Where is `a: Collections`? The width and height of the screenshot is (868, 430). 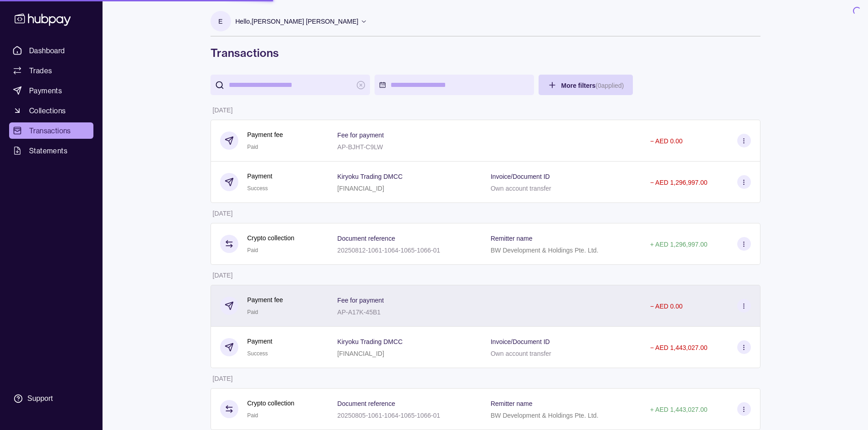 a: Collections is located at coordinates (51, 110).